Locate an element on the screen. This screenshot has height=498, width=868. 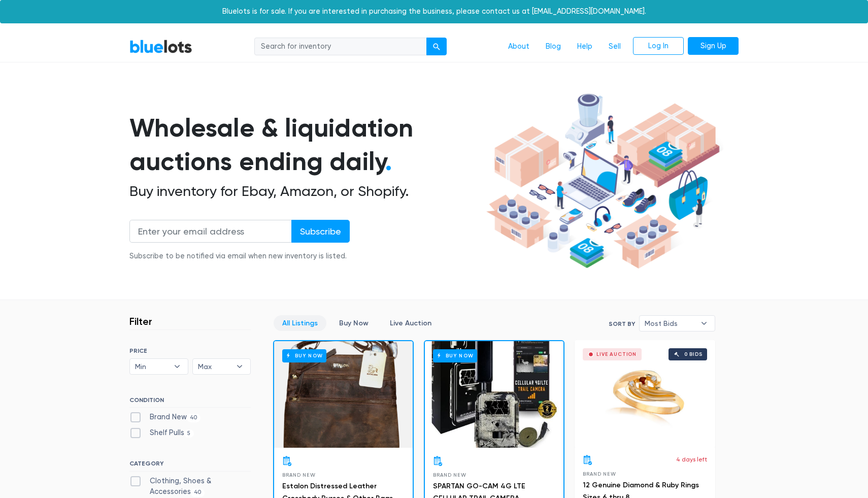
input: Enter your email address is located at coordinates (211, 231).